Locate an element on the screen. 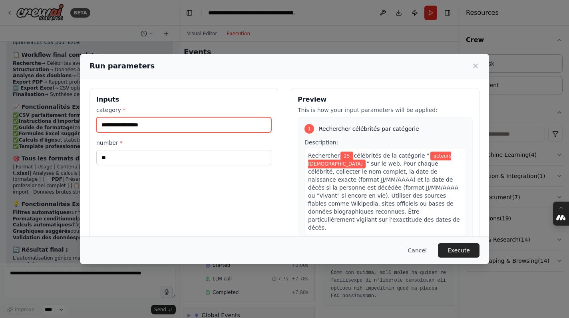  span: Variable: category is located at coordinates (380, 160).